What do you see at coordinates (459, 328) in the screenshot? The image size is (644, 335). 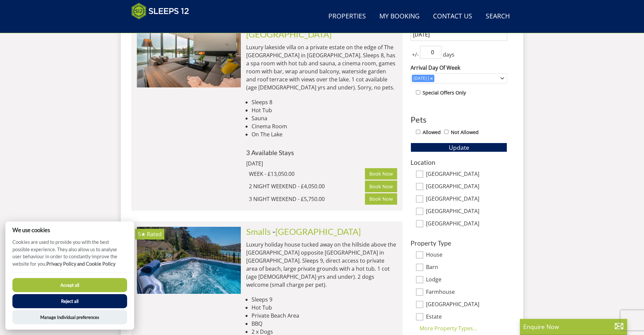 I see `div: More Property Types...` at bounding box center [459, 328].